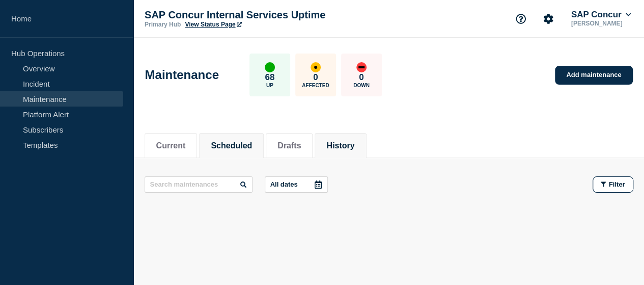  I want to click on p: All dates, so click(284, 184).